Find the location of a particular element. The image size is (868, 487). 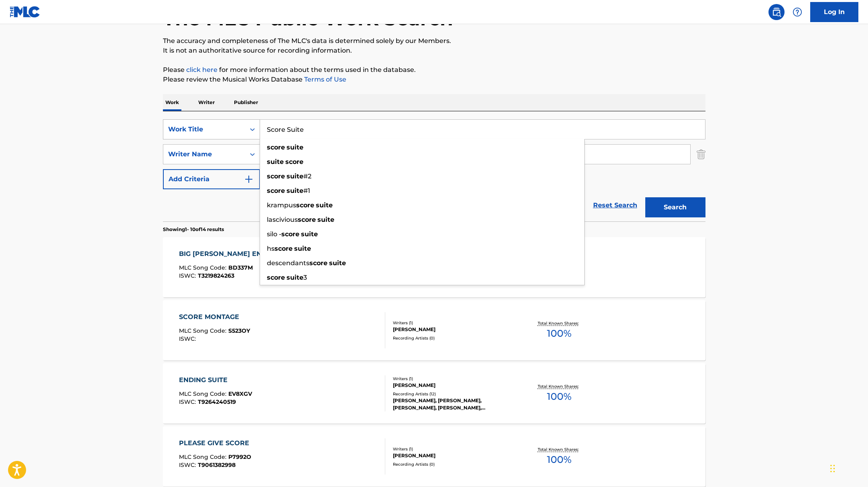

img: 9d2ae6d4665cec9f34b9.svg is located at coordinates (249, 179).